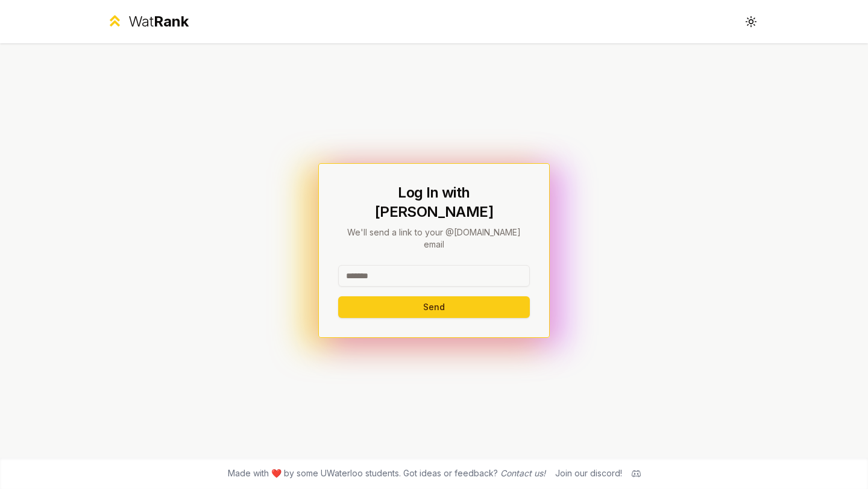 The height and width of the screenshot is (489, 868). Describe the element at coordinates (434, 307) in the screenshot. I see `button: Send` at that location.